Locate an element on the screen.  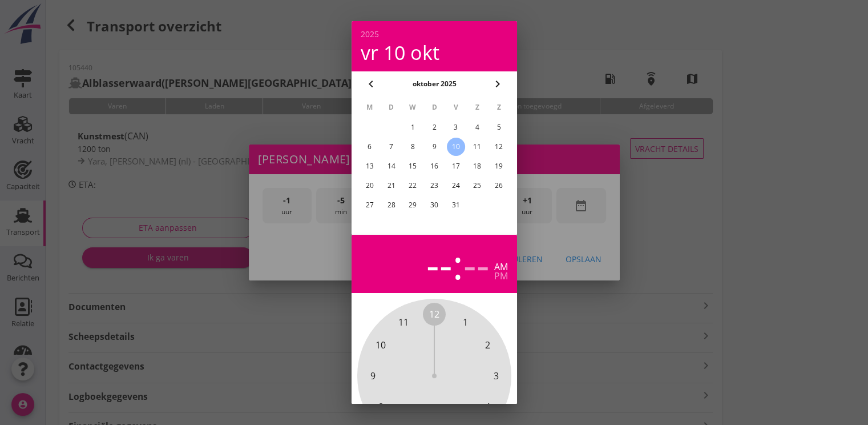
div: vr 10 okt is located at coordinates (434, 53).